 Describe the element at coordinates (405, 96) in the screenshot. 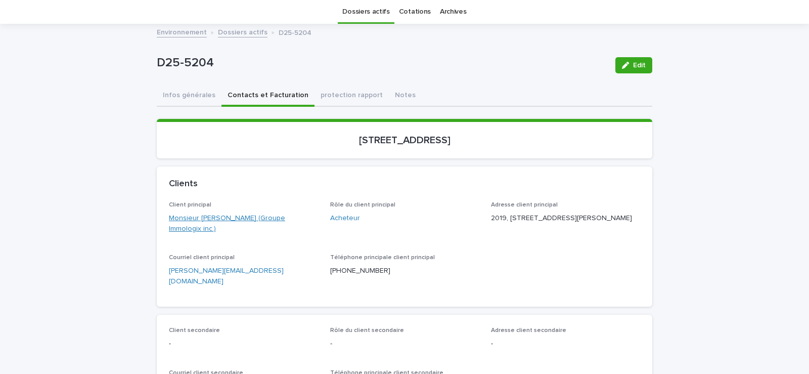

I see `button: Notes` at that location.